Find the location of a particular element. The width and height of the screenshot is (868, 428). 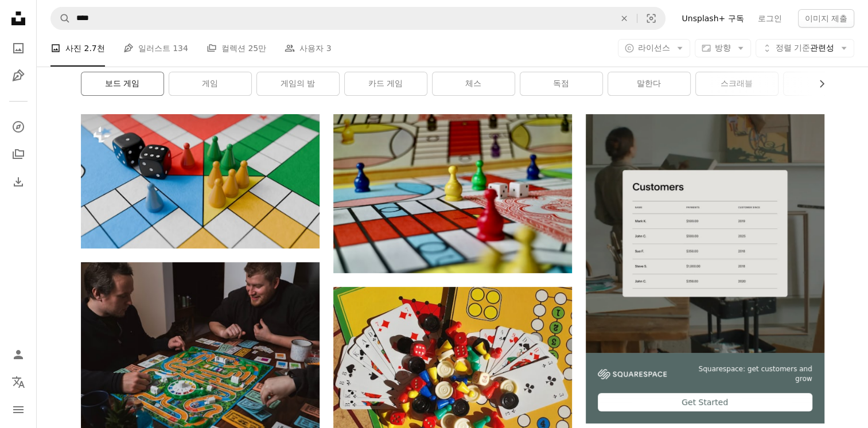

img: file-1747939142011-51e5cc87e3c9 is located at coordinates (632, 374).